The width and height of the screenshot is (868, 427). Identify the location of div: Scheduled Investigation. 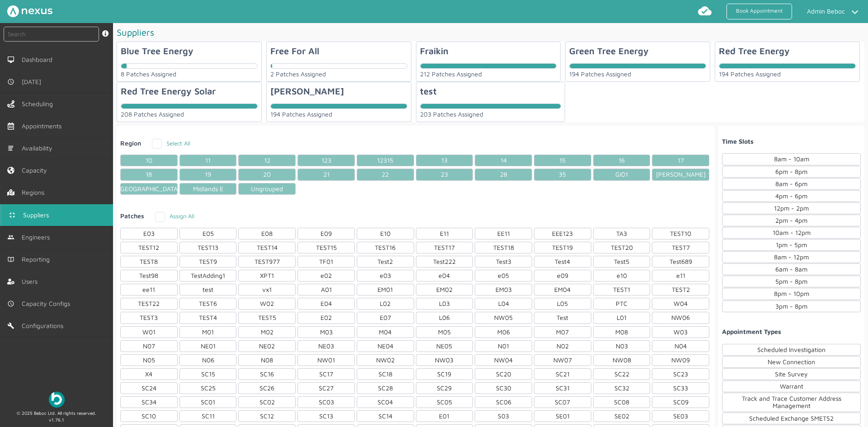
(791, 350).